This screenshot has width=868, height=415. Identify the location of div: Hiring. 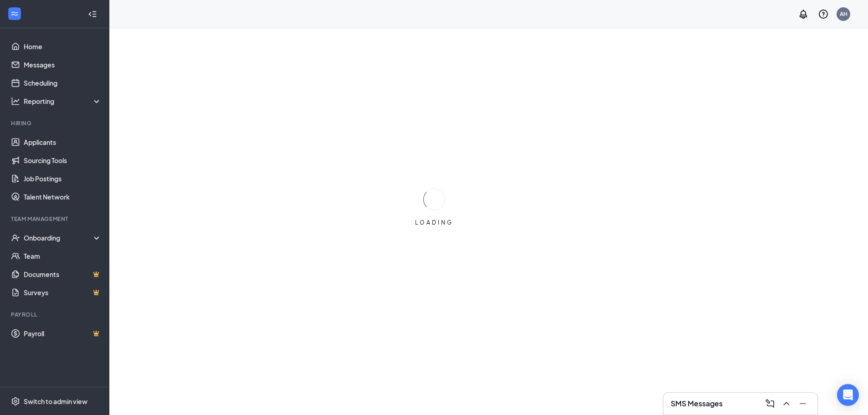
(55, 123).